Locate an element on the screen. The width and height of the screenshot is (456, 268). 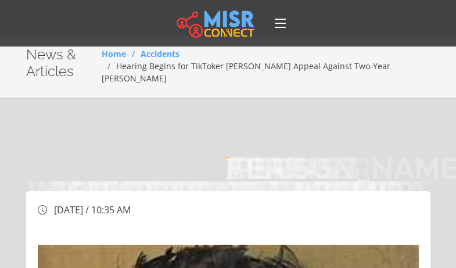
span: Home is located at coordinates (114, 53).